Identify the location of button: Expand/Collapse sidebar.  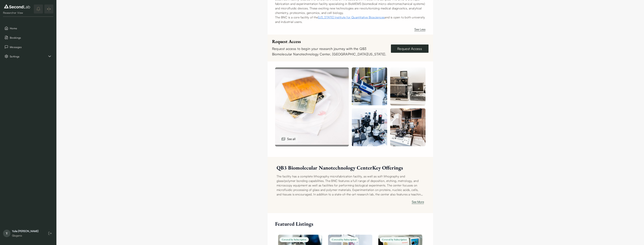
(49, 9).